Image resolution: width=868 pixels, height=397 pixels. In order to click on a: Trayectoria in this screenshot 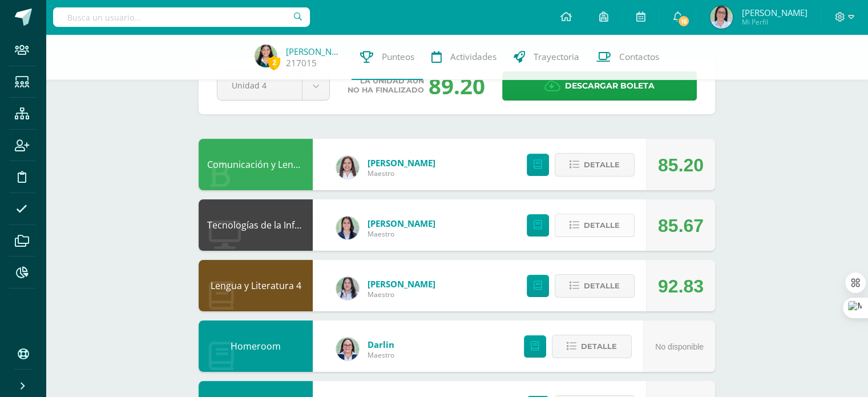, I will do `click(546, 57)`.